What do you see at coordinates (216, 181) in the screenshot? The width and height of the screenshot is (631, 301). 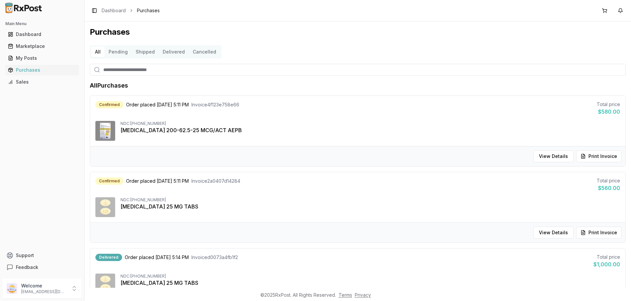 I see `span: Invoice 2a0407d14284` at bounding box center [216, 181].